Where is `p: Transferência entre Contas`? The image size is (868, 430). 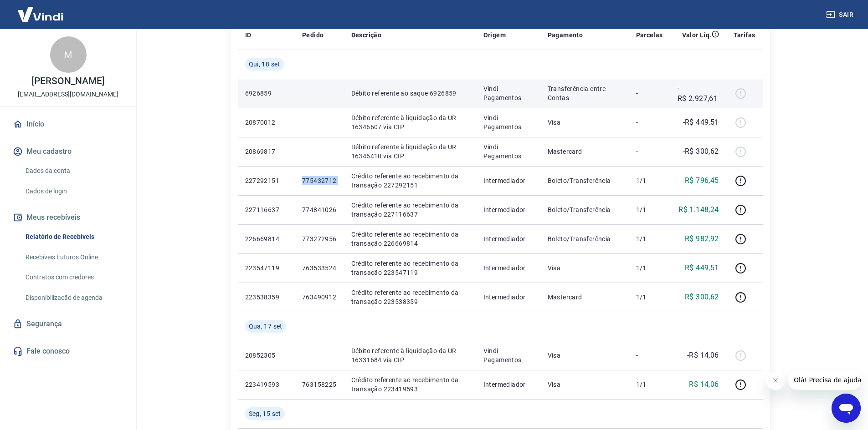 p: Transferência entre Contas is located at coordinates (584, 93).